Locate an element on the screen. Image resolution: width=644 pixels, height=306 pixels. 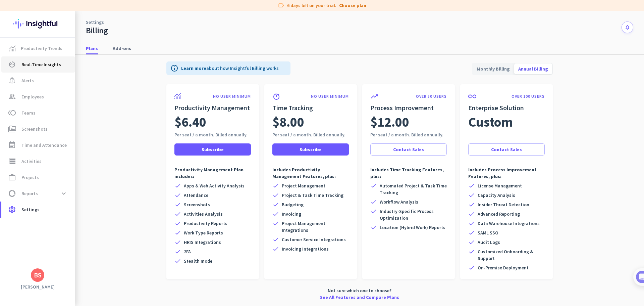
img: Profile image for Tamara is located at coordinates (29, 76).